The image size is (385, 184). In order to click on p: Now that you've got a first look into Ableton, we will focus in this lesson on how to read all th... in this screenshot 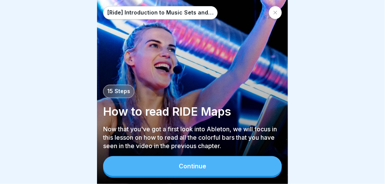, I will do `click(192, 137)`.